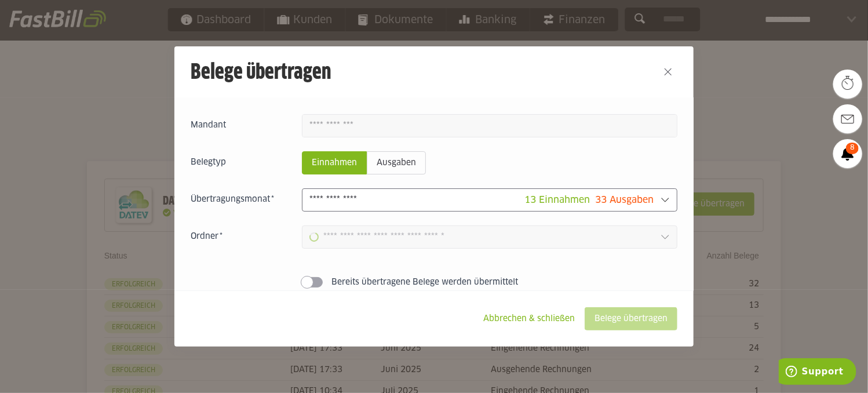 This screenshot has width=868, height=393. What do you see at coordinates (631, 318) in the screenshot?
I see `sl-button: Belege übertragen` at bounding box center [631, 318].